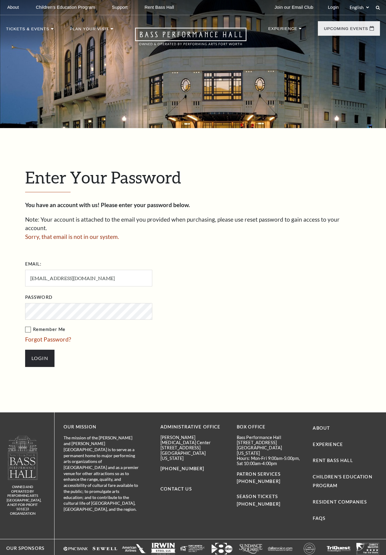 This screenshot has width=386, height=555. Describe the element at coordinates (343, 481) in the screenshot. I see `a: Children's Education Program` at that location.